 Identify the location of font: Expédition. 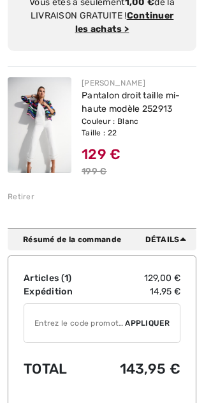
(48, 291).